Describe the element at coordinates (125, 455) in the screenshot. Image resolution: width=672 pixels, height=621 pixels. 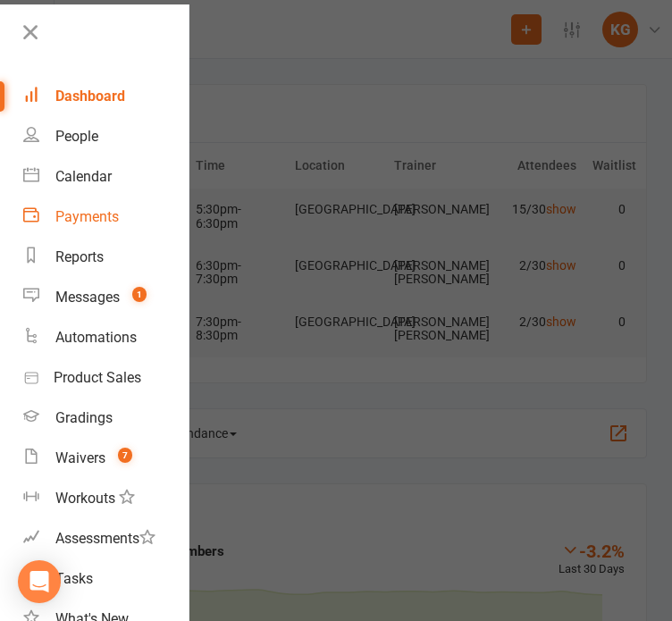
I see `span: 7` at that location.